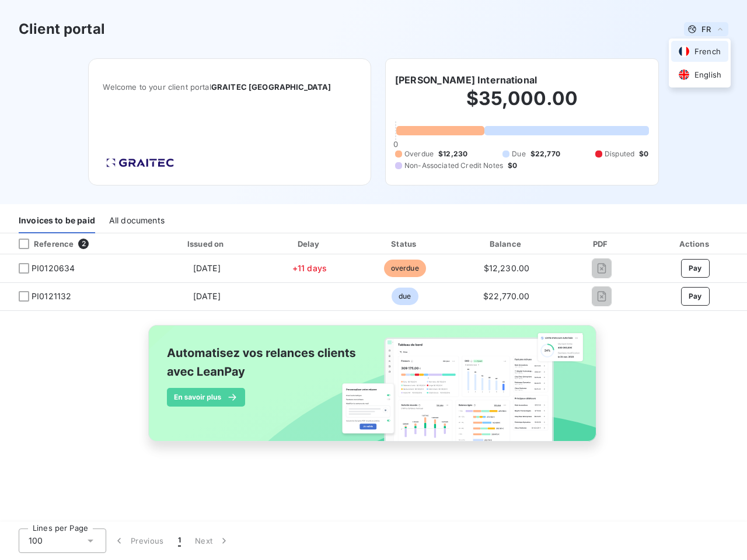 The height and width of the screenshot is (560, 747). I want to click on div: Actions, so click(695, 244).